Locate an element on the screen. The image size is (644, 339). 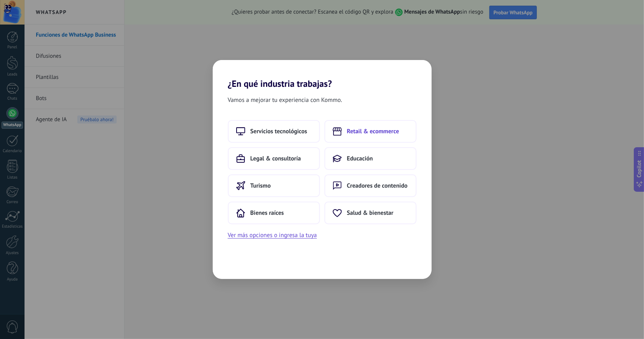
button: Ver más opciones o ingresa la tuya is located at coordinates (272, 235).